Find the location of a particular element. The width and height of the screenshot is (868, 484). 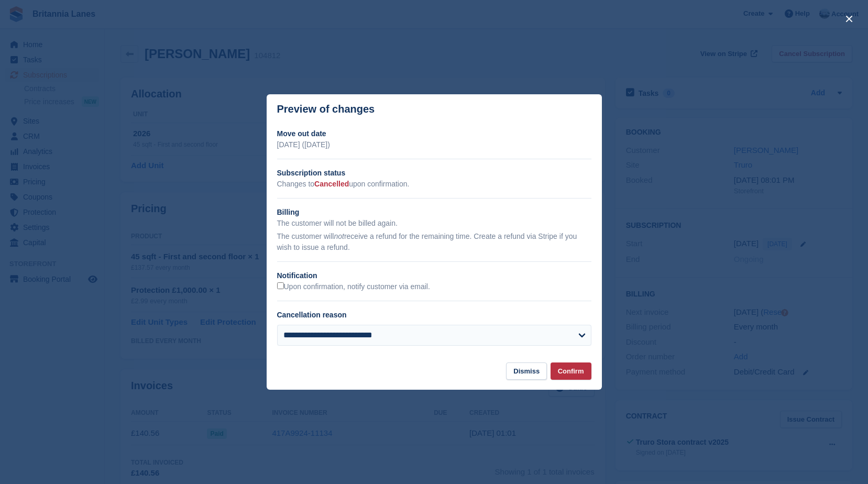

p: Preview of changes is located at coordinates (326, 109).